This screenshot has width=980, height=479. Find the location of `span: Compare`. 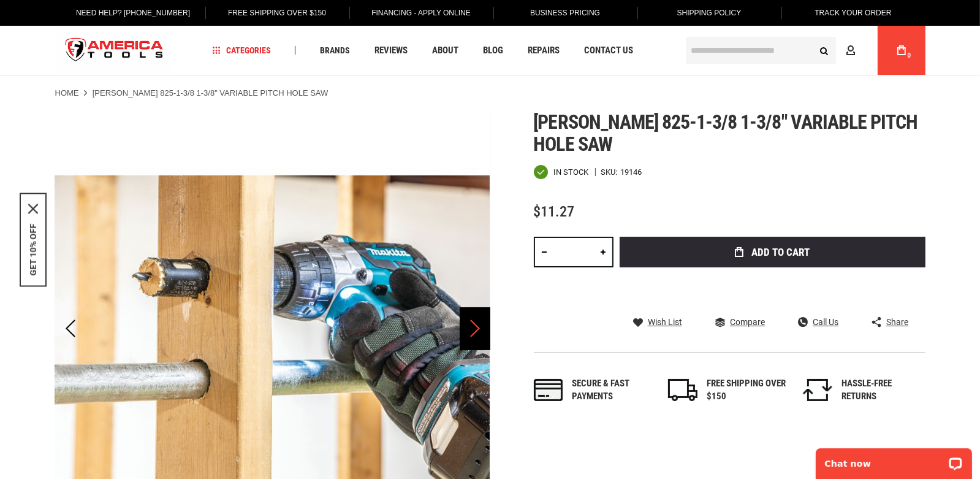

span: Compare is located at coordinates (747, 322).